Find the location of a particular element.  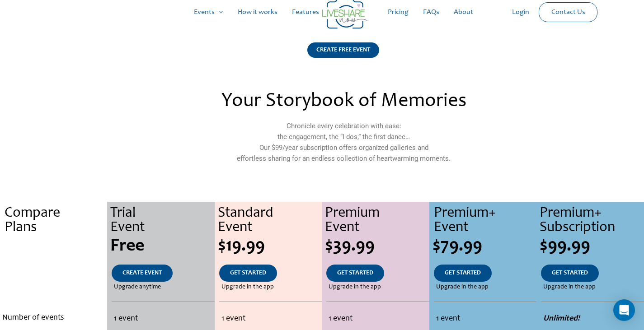

div: Open Intercom Messenger is located at coordinates (624, 310).